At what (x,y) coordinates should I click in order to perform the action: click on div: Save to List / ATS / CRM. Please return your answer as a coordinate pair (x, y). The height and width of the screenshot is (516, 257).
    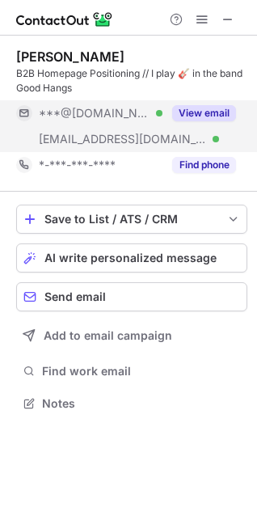
    Looking at the image, I should click on (132, 219).